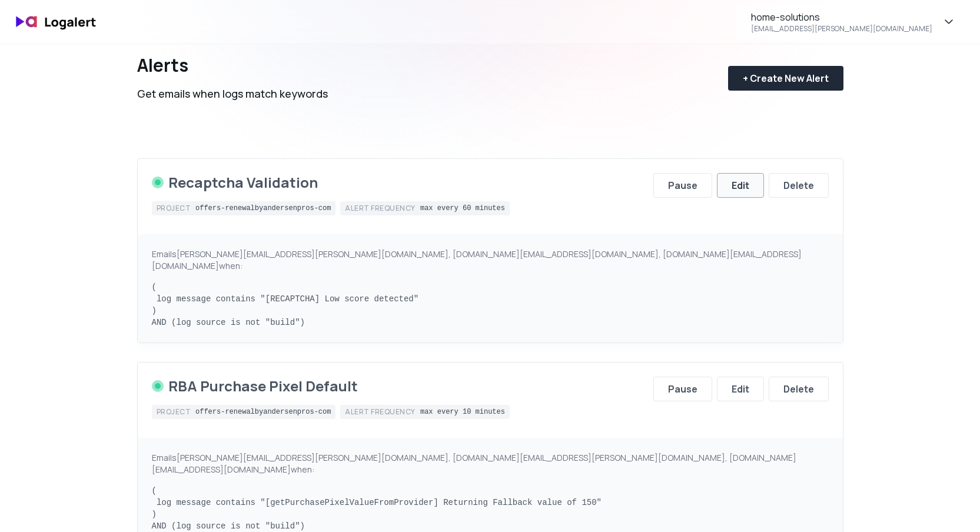  What do you see at coordinates (232, 66) in the screenshot?
I see `div: Alerts` at bounding box center [232, 66].